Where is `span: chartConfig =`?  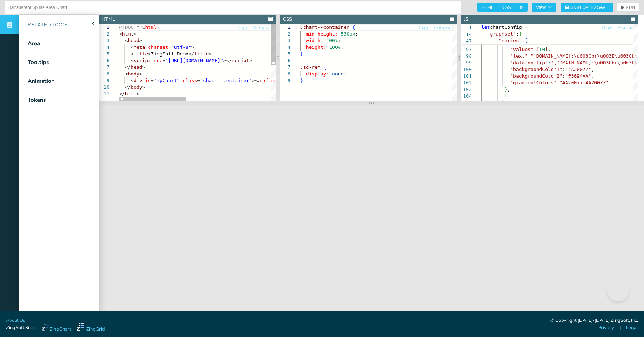 span: chartConfig = is located at coordinates (509, 27).